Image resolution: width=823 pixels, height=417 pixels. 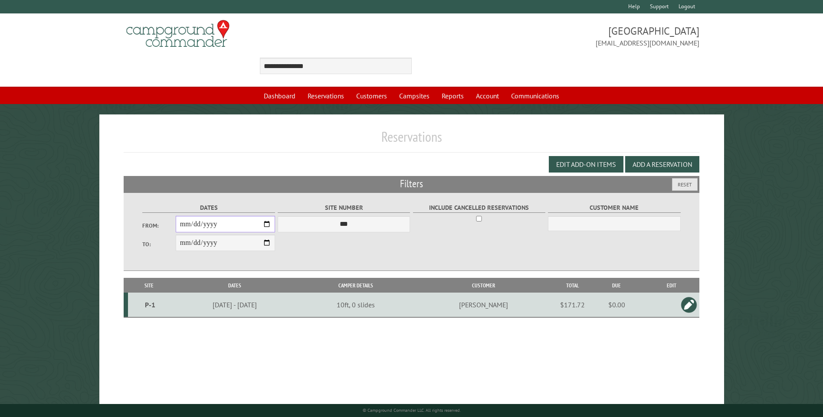 What do you see at coordinates (356, 305) in the screenshot?
I see `td: 10ft, 0 slides` at bounding box center [356, 305].